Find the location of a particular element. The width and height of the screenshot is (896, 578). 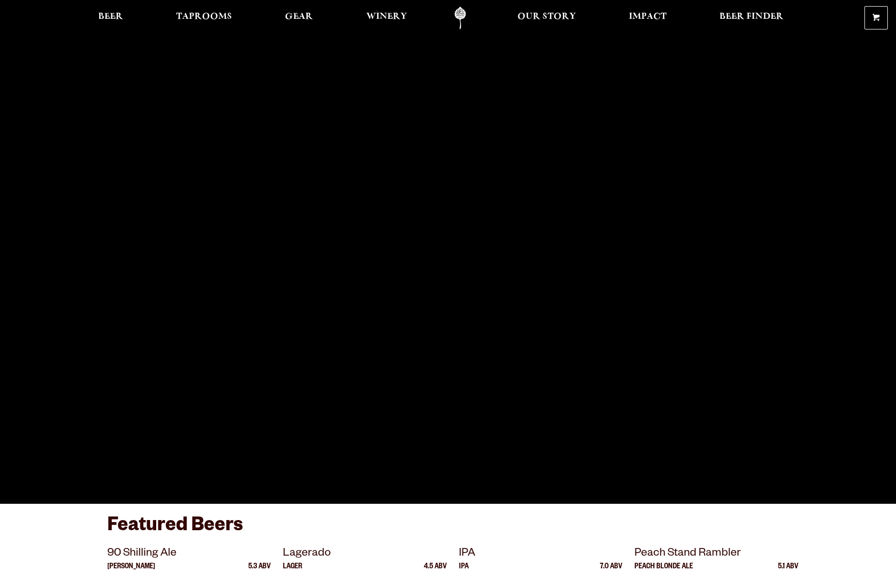

p: Peach Stand Rambler is located at coordinates (716, 554).